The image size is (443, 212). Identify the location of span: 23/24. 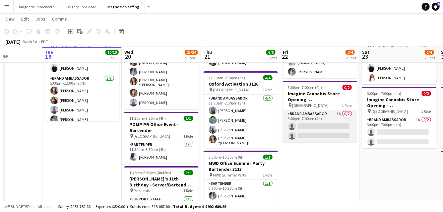
(191, 52).